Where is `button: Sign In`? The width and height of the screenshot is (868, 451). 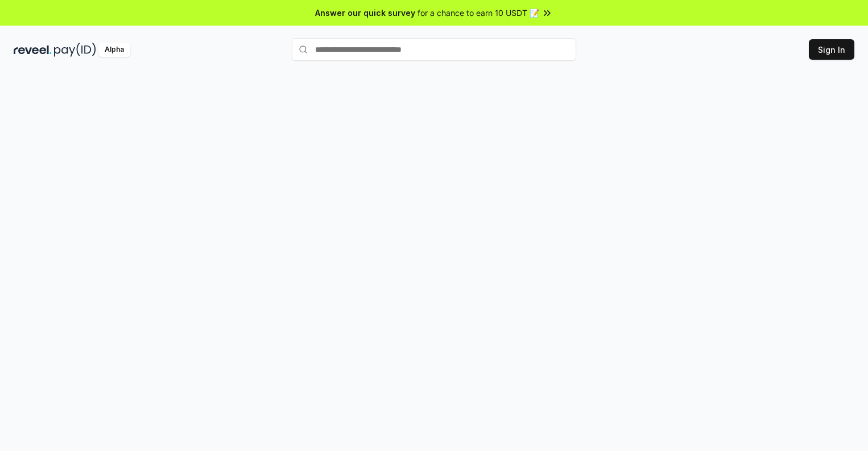 button: Sign In is located at coordinates (831, 50).